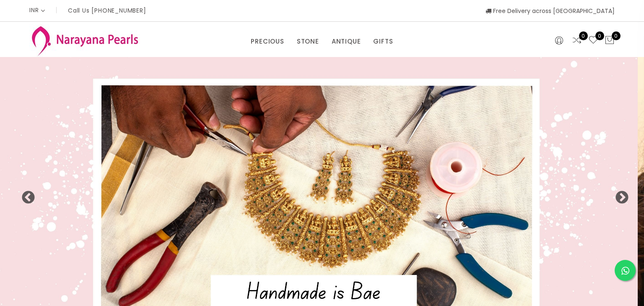  Describe the element at coordinates (267, 42) in the screenshot. I see `a: PRECIOUS` at that location.